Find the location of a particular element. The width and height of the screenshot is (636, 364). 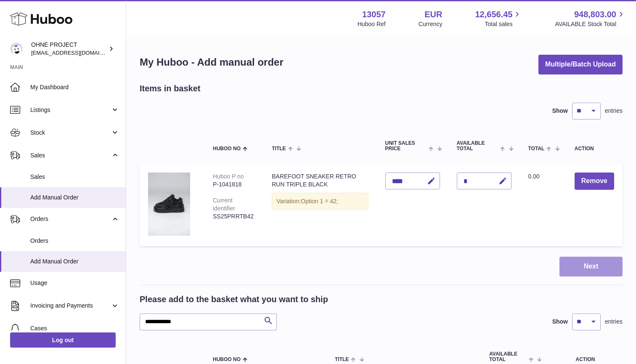

img: BAREFOOT SNEAKER RETRO RUN TRIPLE BLACK is located at coordinates (169, 204).